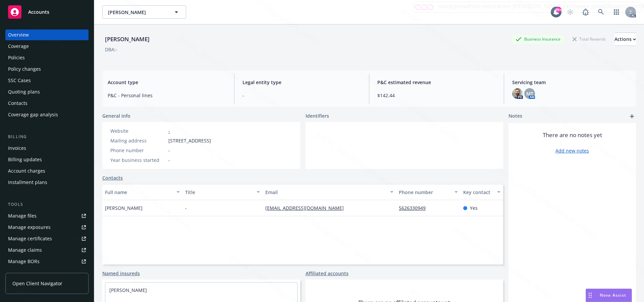 Image resolution: width=644 pixels, height=302 pixels. Describe the element at coordinates (616, 12) in the screenshot. I see `a: Switch app` at that location.